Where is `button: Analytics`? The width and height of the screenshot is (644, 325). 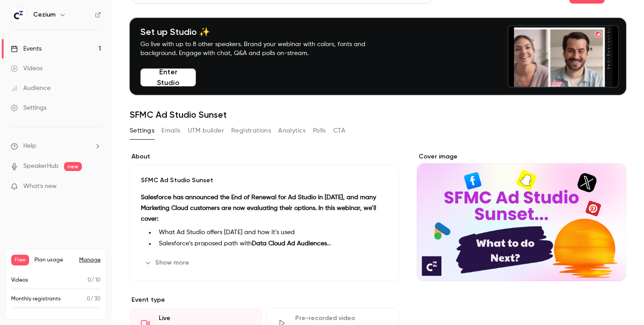 button: Analytics is located at coordinates (292, 131).